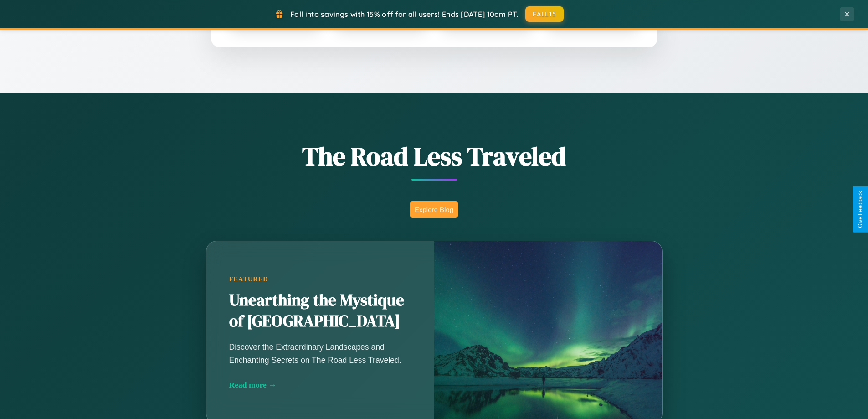 The height and width of the screenshot is (419, 868). I want to click on div: Give Feedback, so click(860, 209).